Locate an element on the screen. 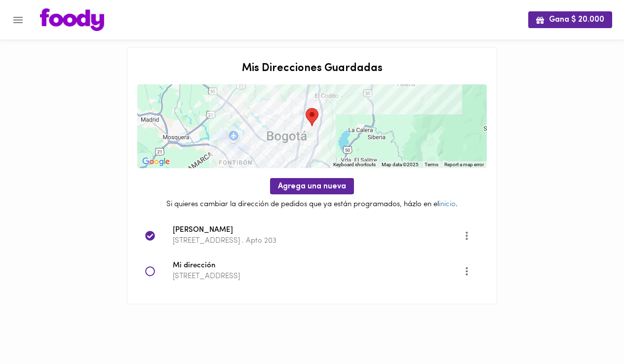 This screenshot has height=364, width=624. img: logo.png is located at coordinates (72, 20).